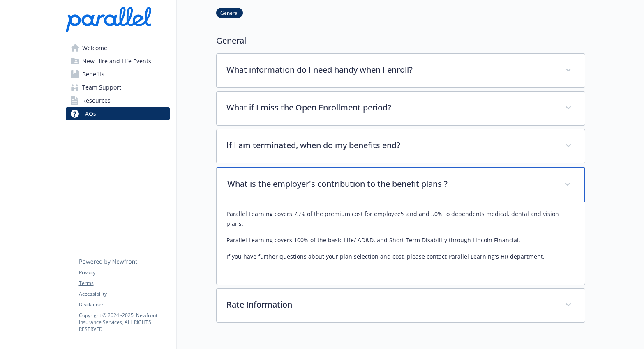 The width and height of the screenshot is (644, 349). Describe the element at coordinates (117, 113) in the screenshot. I see `a: FAQs` at that location.